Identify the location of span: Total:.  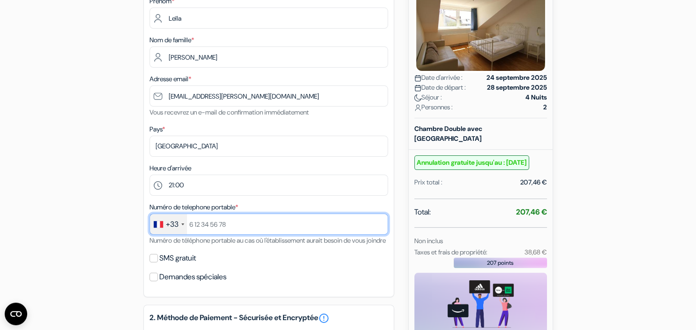
(423, 212).